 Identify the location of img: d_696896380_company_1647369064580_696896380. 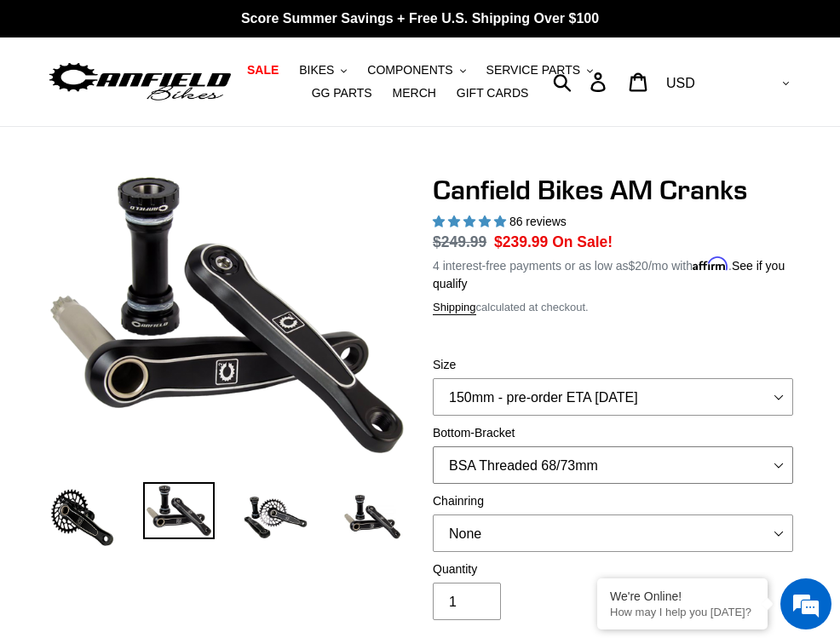
(76, 106).